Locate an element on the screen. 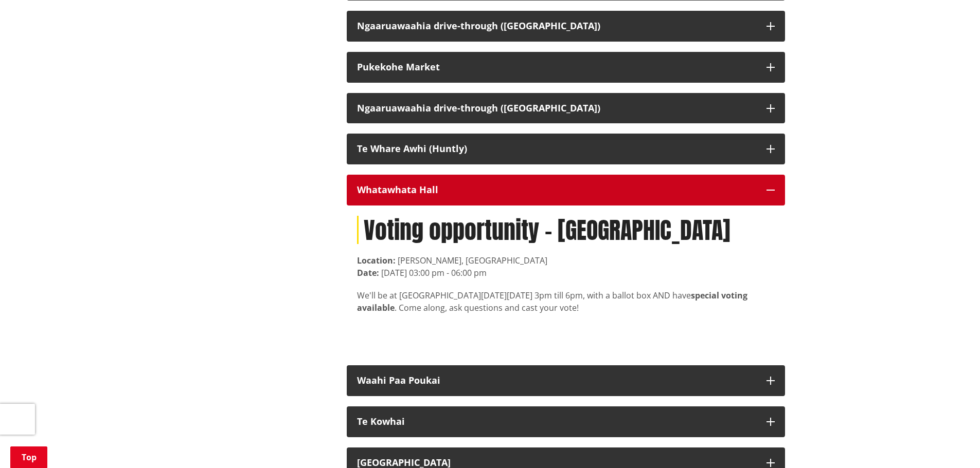 Image resolution: width=980 pixels, height=468 pixels. div: Waahi Paa Poukai is located at coordinates (557, 381).